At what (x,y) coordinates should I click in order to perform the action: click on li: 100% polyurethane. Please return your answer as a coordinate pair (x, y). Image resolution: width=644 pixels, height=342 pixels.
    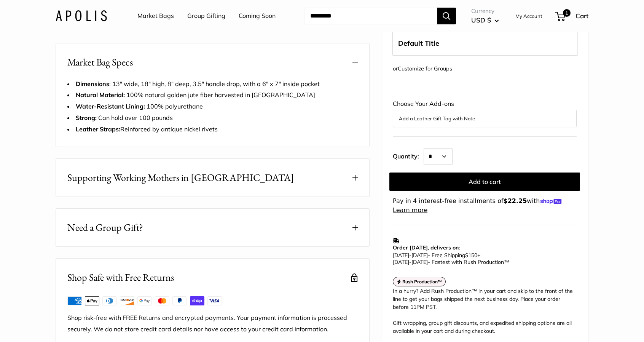
    Looking at the image, I should click on (212, 107).